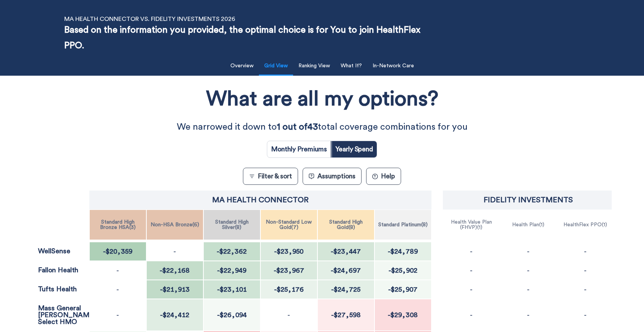 This screenshot has height=332, width=644. I want to click on p: Fidelity Investments, so click(528, 200).